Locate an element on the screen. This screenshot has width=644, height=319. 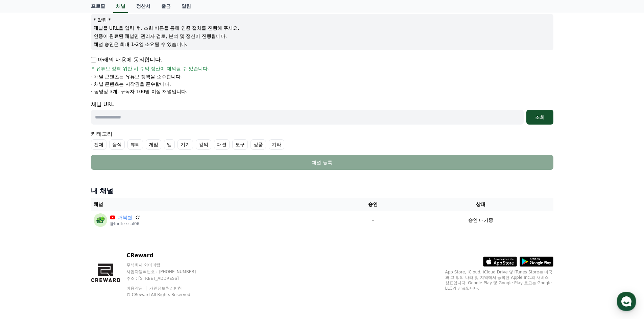
th: 채널 is located at coordinates (214, 204).